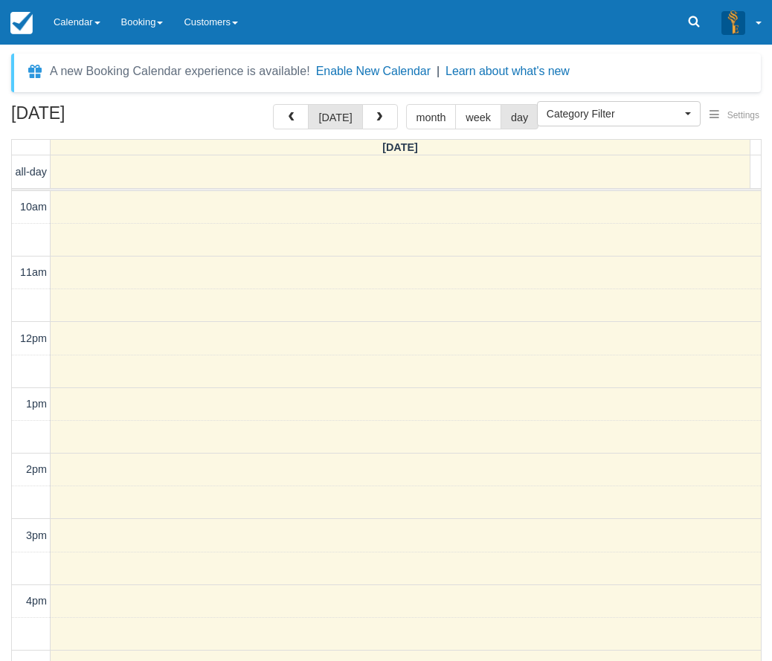 This screenshot has width=772, height=661. I want to click on button: Category Filter, so click(619, 114).